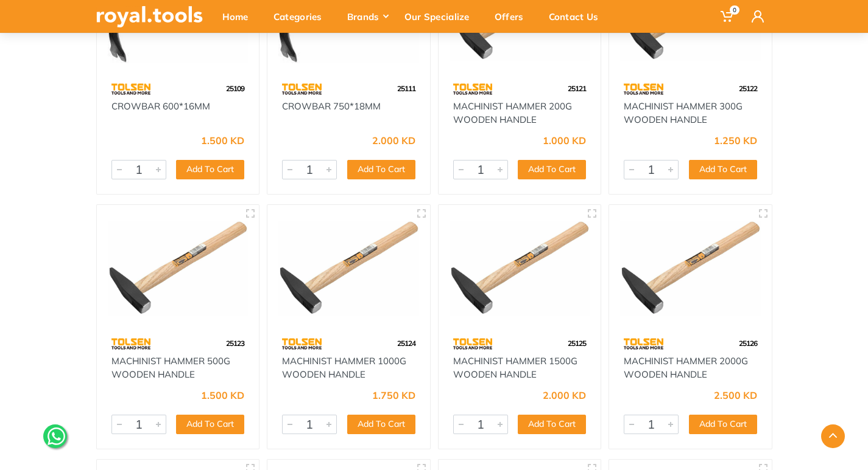  What do you see at coordinates (520, 268) in the screenshot?
I see `img: Royal Tools - MACHINIST HAMMER 1500G WOODEN HANDLE` at bounding box center [520, 268].